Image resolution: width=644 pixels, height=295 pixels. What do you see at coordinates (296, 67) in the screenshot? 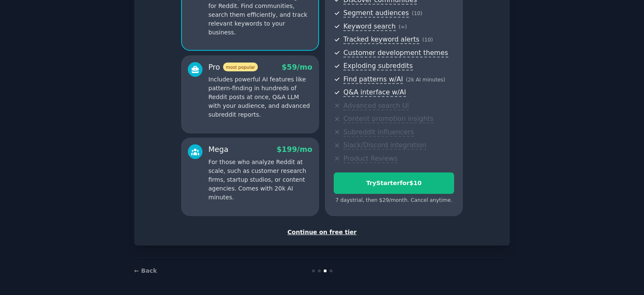
I see `span: $ 59 /mo` at bounding box center [296, 67].